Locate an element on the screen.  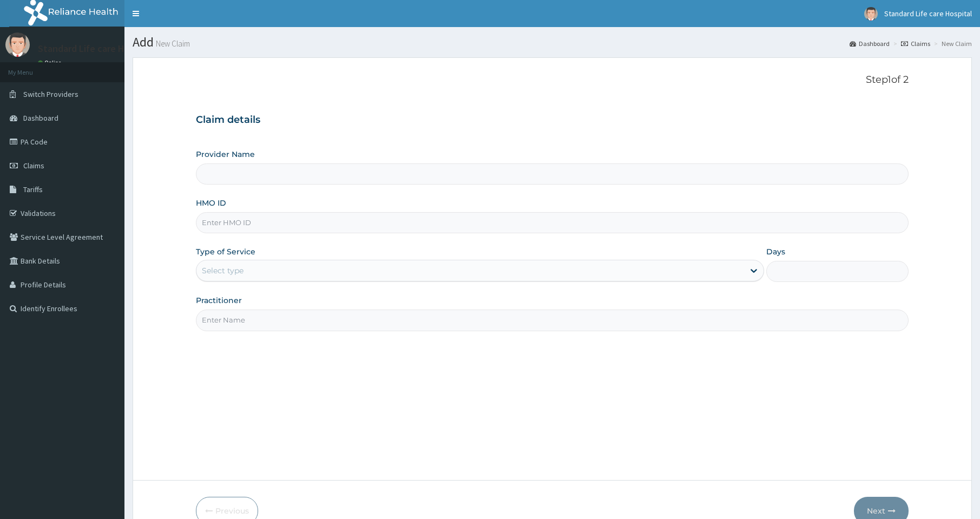
span: Switch Providers is located at coordinates (51, 94).